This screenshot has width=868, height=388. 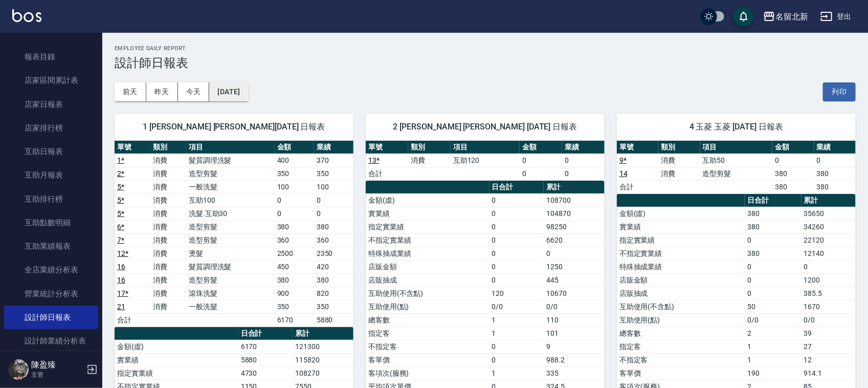 I want to click on td: 420, so click(x=334, y=267).